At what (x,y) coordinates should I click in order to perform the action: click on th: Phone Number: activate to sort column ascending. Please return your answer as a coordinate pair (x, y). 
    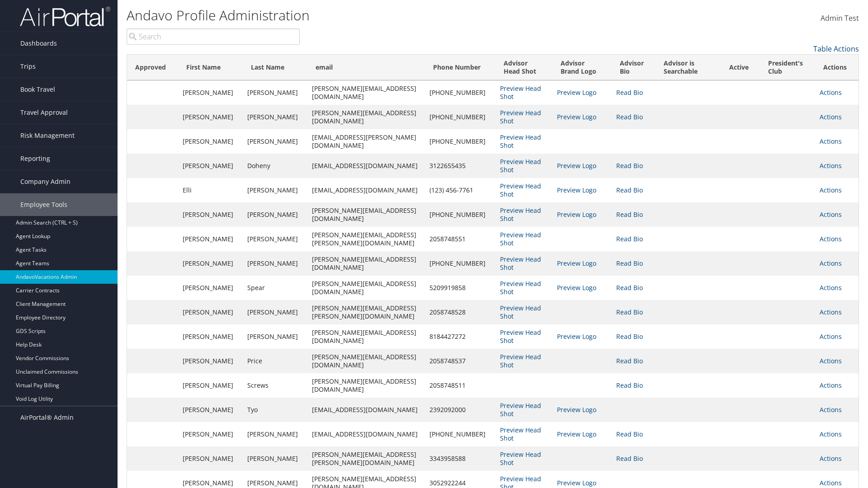
    Looking at the image, I should click on (460, 68).